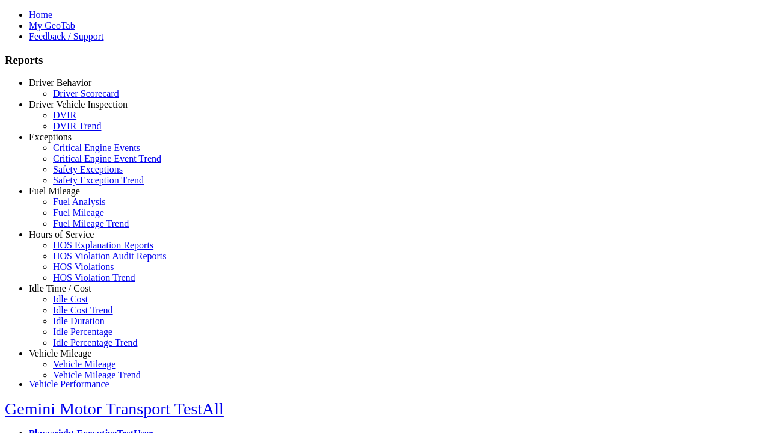 This screenshot has width=770, height=433. What do you see at coordinates (70, 299) in the screenshot?
I see `a: Idle Cost` at bounding box center [70, 299].